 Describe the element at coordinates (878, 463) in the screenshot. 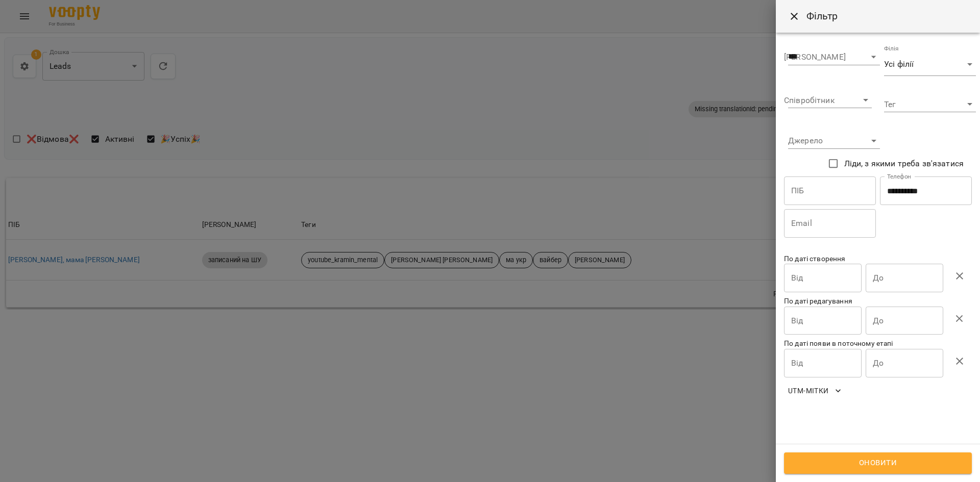

I see `button: Оновити` at that location.